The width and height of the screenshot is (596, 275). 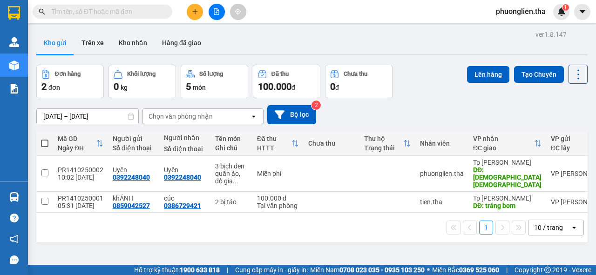 What do you see at coordinates (185, 198) in the screenshot?
I see `div: cúc` at bounding box center [185, 198].